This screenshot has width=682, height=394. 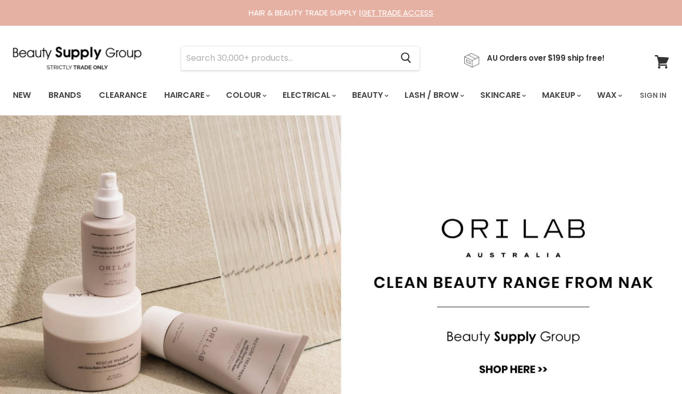 What do you see at coordinates (308, 95) in the screenshot?
I see `a: Electrical` at bounding box center [308, 95].